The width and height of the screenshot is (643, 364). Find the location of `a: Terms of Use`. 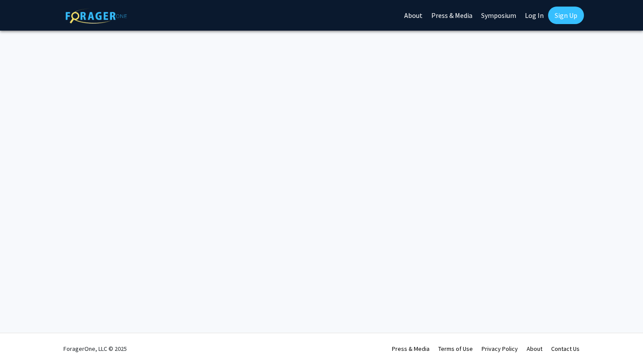

a: Terms of Use is located at coordinates (455, 348).